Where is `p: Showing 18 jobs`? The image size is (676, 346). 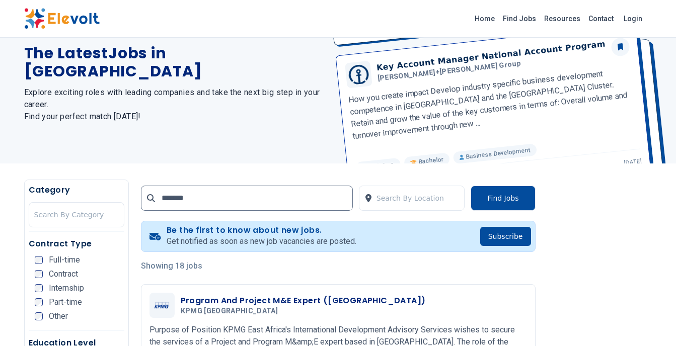
p: Showing 18 jobs is located at coordinates (338, 266).